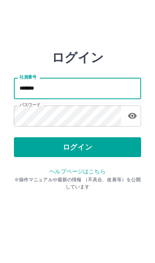 The image size is (155, 263). What do you see at coordinates (30, 105) in the screenshot?
I see `label: パスワード` at bounding box center [30, 105].